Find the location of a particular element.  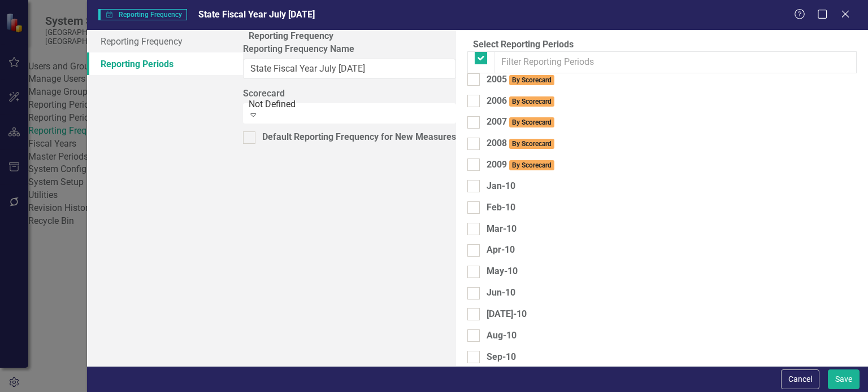

legend: Select Reporting Periods is located at coordinates (523, 44).